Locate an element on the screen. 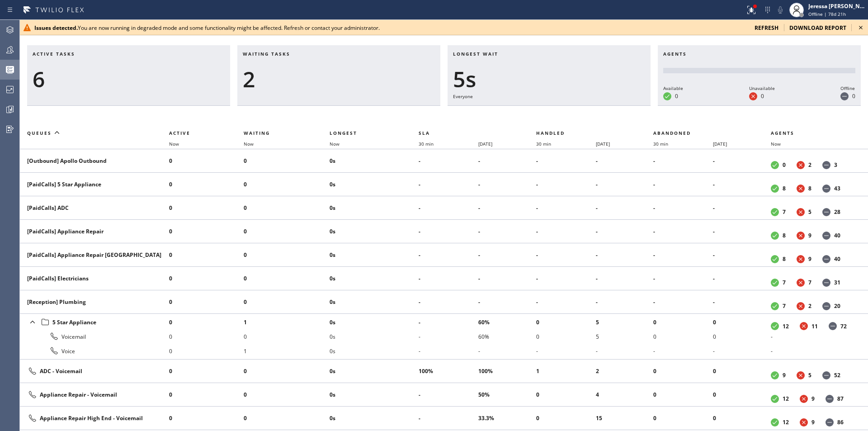 The width and height of the screenshot is (868, 431). div: You are now running in degraded mode and some functionality might be affected. Refresh or contact... is located at coordinates (391, 28).